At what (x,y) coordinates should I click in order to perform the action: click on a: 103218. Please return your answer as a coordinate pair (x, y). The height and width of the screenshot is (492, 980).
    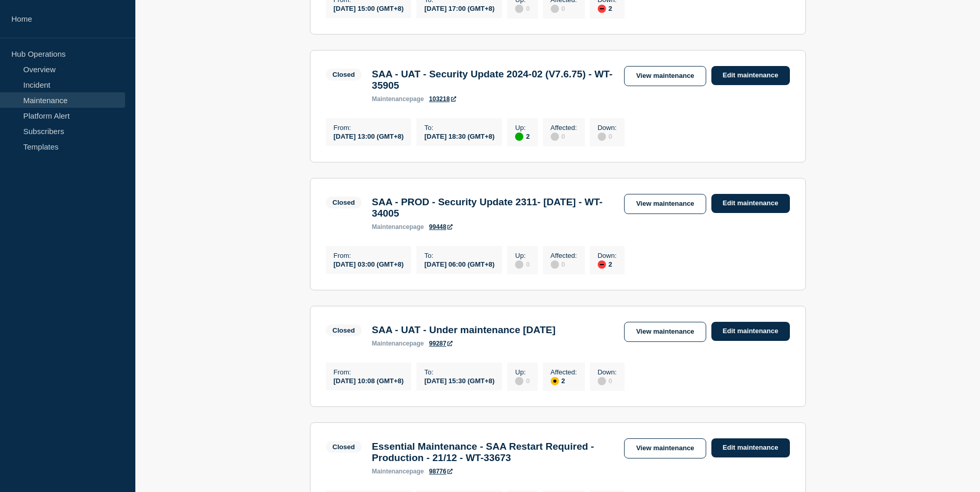
    Looking at the image, I should click on (442, 99).